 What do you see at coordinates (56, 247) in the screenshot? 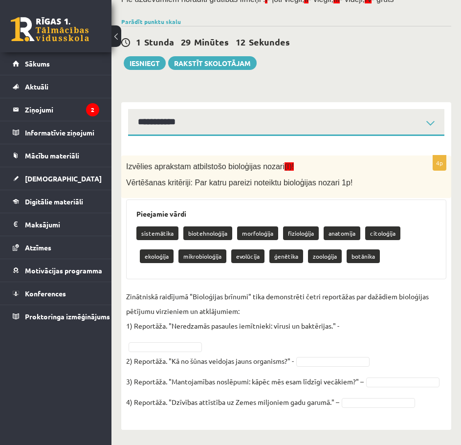
I see `a: Atzīmes` at bounding box center [56, 247].